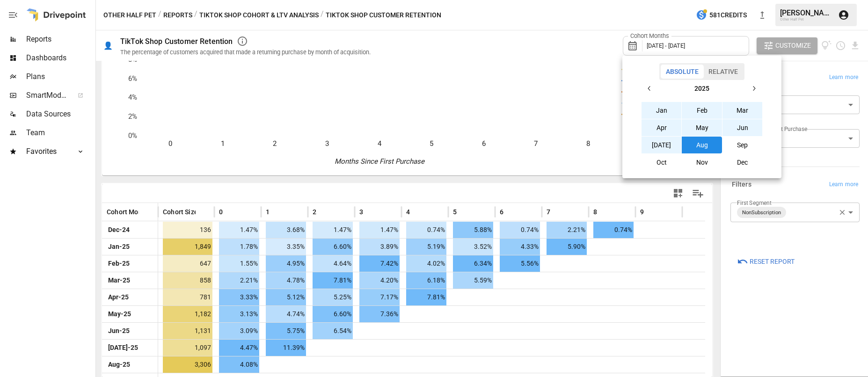 The height and width of the screenshot is (377, 868). What do you see at coordinates (662, 163) in the screenshot?
I see `button: Oct` at bounding box center [662, 163].